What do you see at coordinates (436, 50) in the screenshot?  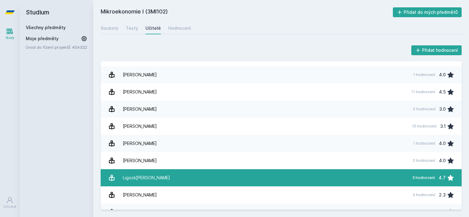 I see `a: Přidat hodnocení` at bounding box center [436, 50].